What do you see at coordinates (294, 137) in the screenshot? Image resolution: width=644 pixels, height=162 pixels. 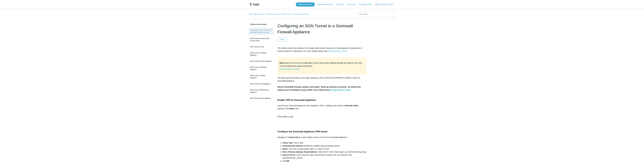 I see `strong: General` at bounding box center [294, 137].